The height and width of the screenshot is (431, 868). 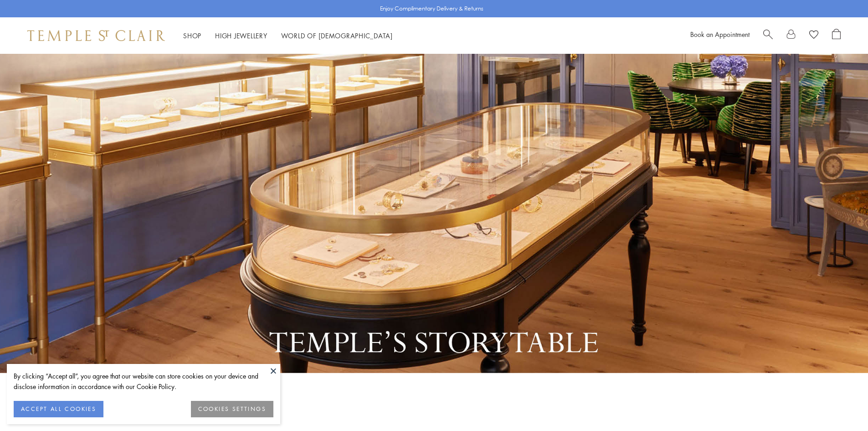 What do you see at coordinates (836, 35) in the screenshot?
I see `a: Open Shopping Bag` at bounding box center [836, 35].